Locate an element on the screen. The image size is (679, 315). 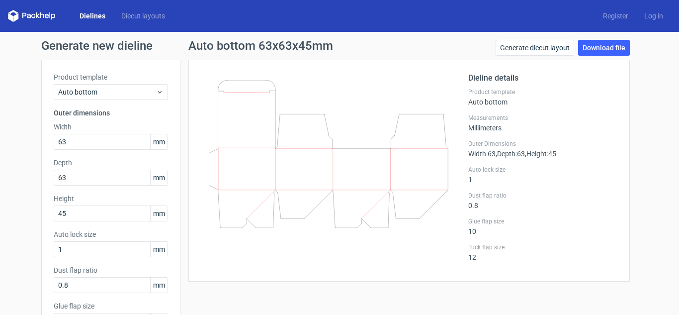
div: 10 is located at coordinates (543, 226).